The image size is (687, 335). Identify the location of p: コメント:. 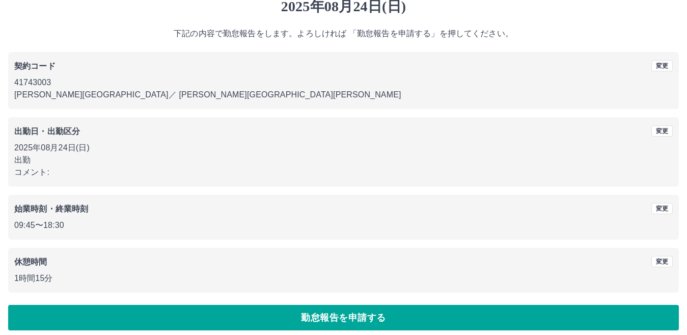
(343, 172).